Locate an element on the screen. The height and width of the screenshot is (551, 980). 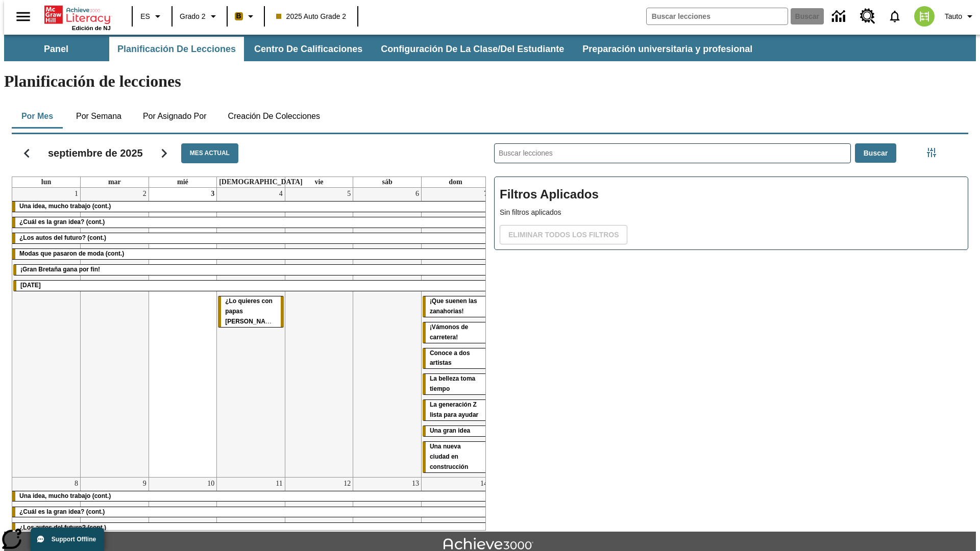
button: Regresar is located at coordinates (27, 153).